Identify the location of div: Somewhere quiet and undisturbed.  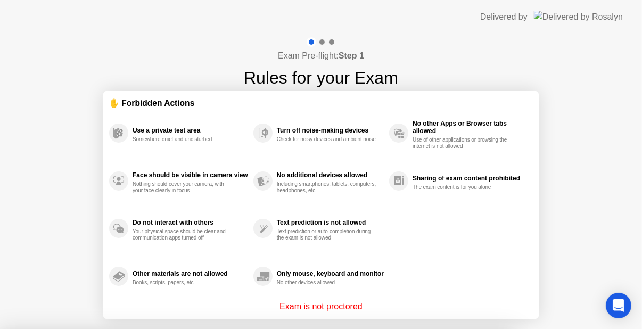
(183, 140).